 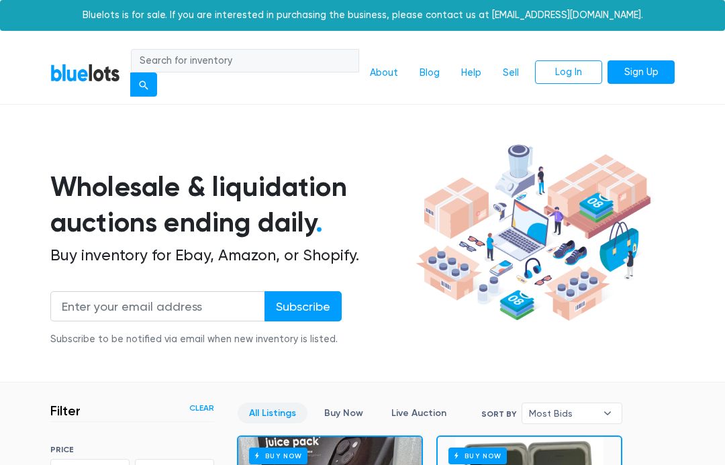 What do you see at coordinates (196, 340) in the screenshot?
I see `div: Subscribe to be notified via email when new inventory is listed.` at bounding box center [196, 340].